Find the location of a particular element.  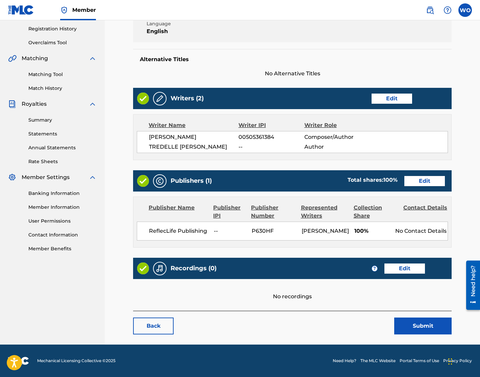

img: help is located at coordinates (448, 10).